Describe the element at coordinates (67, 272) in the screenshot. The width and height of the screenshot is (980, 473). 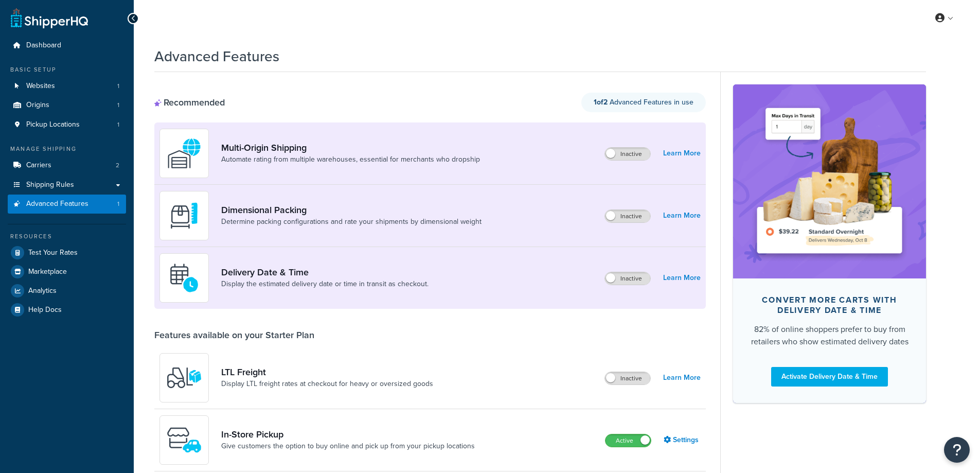
I see `li: Marketplace` at that location.